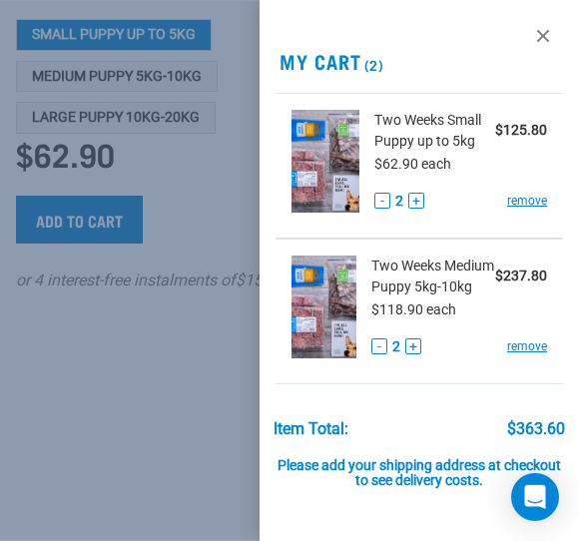 This screenshot has width=579, height=541. Describe the element at coordinates (434, 131) in the screenshot. I see `span: Two Weeks Small Puppy up to 5kg` at that location.